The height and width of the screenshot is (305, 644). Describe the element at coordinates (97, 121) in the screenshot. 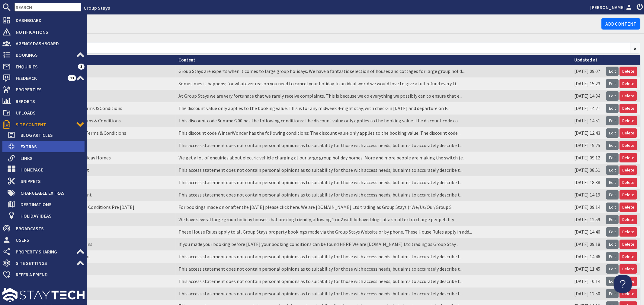

I see `td: Discount Code 'Summer200' Terms & Conditions` at that location.